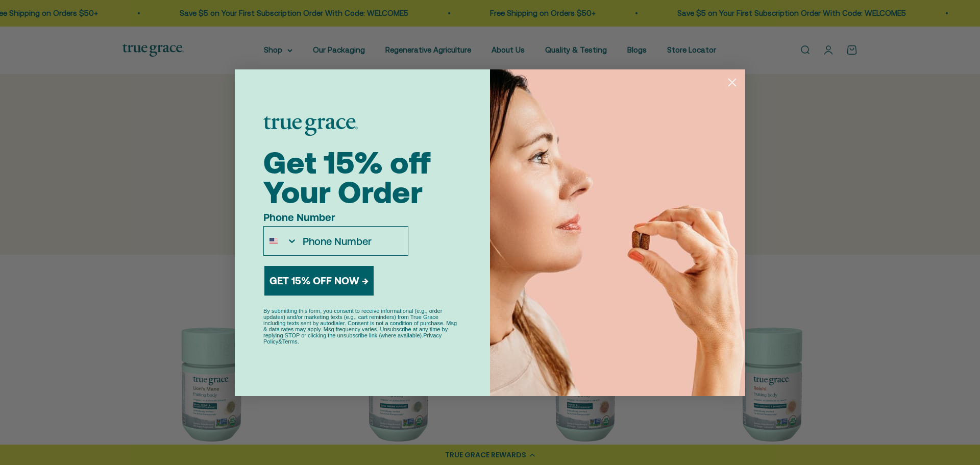 The image size is (980, 465). I want to click on button: GET 15% OFF NOW →, so click(319, 281).